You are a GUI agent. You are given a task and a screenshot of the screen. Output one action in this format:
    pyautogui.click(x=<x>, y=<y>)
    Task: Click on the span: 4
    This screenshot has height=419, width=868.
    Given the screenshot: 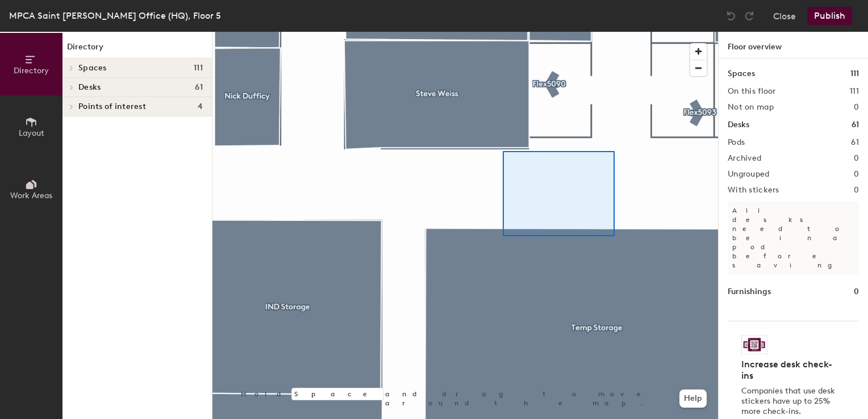 What is the action you would take?
    pyautogui.click(x=200, y=107)
    